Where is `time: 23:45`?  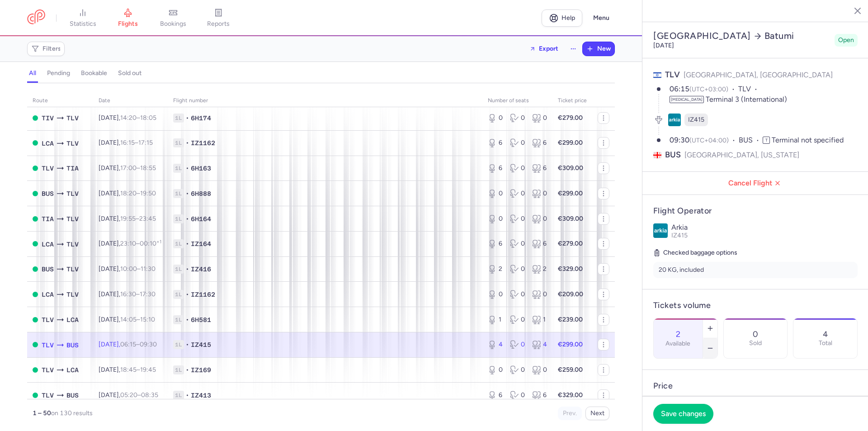 time: 23:45 is located at coordinates (148, 219).